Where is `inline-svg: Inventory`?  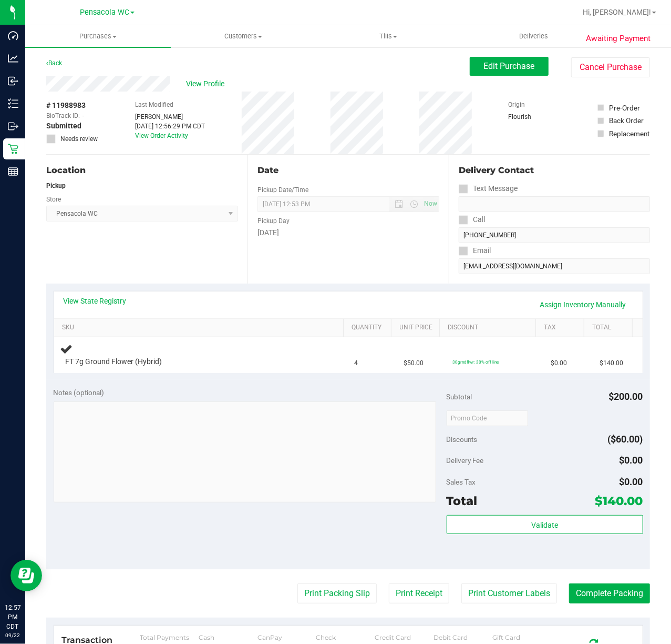 inline-svg: Inventory is located at coordinates (13, 103).